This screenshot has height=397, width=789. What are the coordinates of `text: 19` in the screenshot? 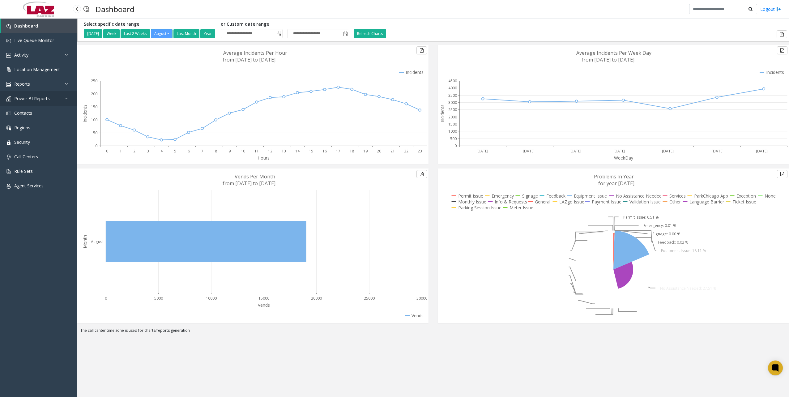 It's located at (365, 151).